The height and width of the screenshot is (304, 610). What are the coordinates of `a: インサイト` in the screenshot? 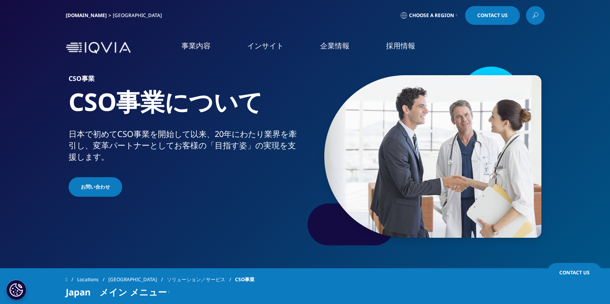 It's located at (265, 45).